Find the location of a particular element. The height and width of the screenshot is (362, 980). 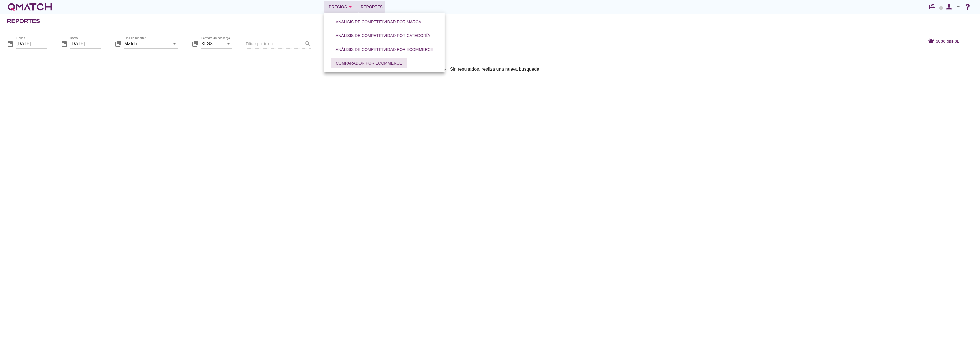

h2: Reportes is located at coordinates (24, 21).